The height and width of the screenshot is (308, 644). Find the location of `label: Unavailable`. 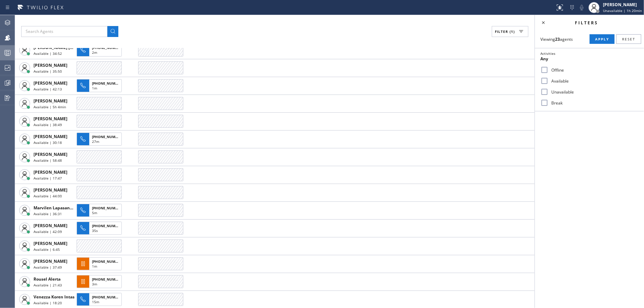

label: Unavailable is located at coordinates (594, 92).